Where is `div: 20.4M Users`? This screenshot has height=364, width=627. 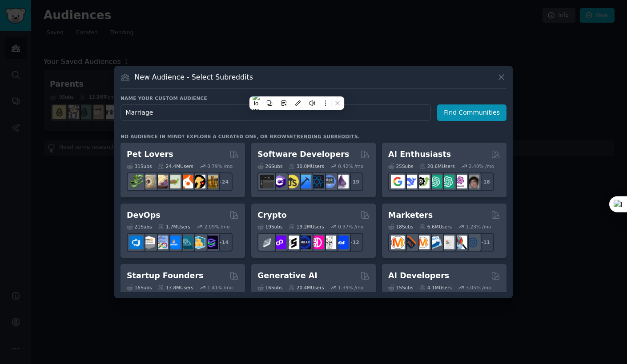
div: 20.4M Users is located at coordinates (306, 287).